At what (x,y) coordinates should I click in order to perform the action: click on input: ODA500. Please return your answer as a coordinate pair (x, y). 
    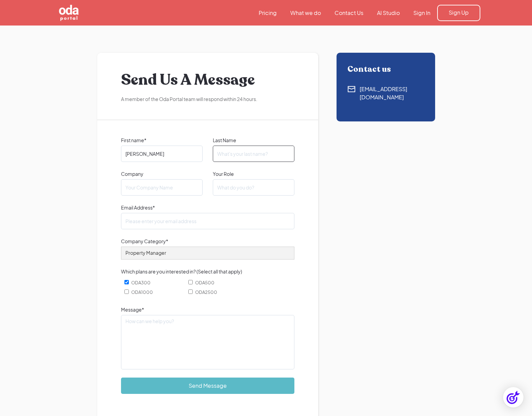
    Looking at the image, I should click on (190, 282).